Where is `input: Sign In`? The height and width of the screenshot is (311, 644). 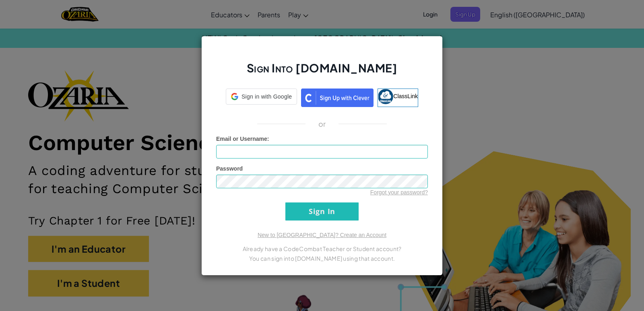
input: Sign In is located at coordinates (322, 211).